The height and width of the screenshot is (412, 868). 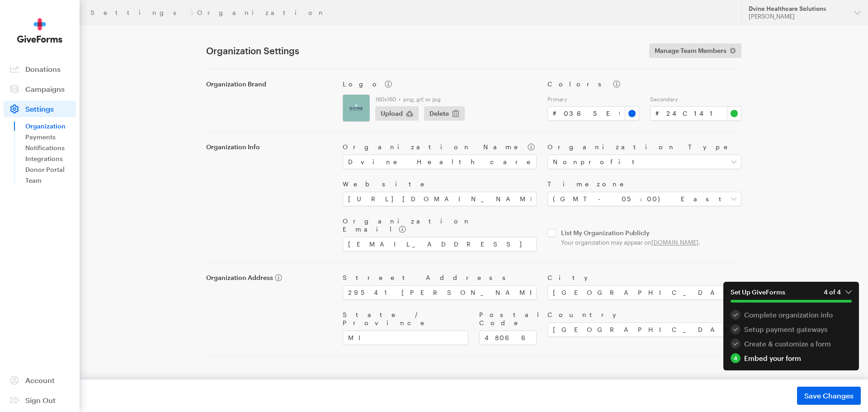 I want to click on label: 160x160 • png, gif, or jpg, so click(x=455, y=99).